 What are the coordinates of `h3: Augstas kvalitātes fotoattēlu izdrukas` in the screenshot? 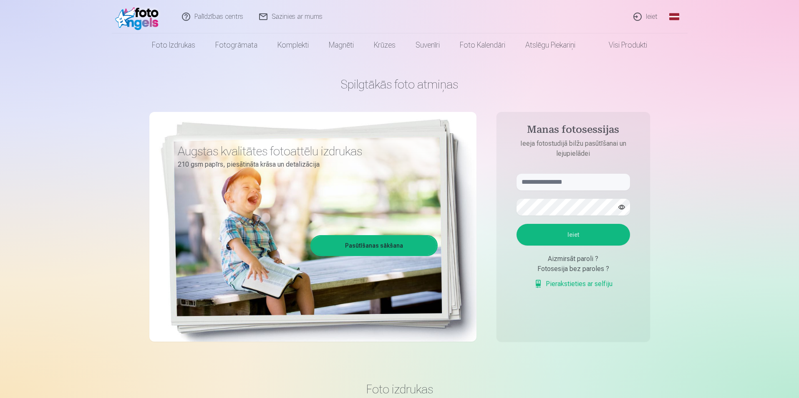 It's located at (305, 151).